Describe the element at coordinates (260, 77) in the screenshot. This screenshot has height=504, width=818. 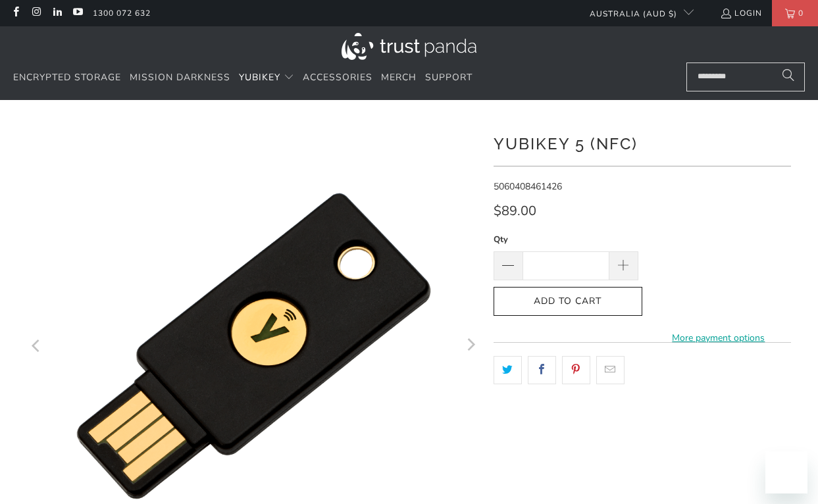
I see `span: YubiKey` at that location.